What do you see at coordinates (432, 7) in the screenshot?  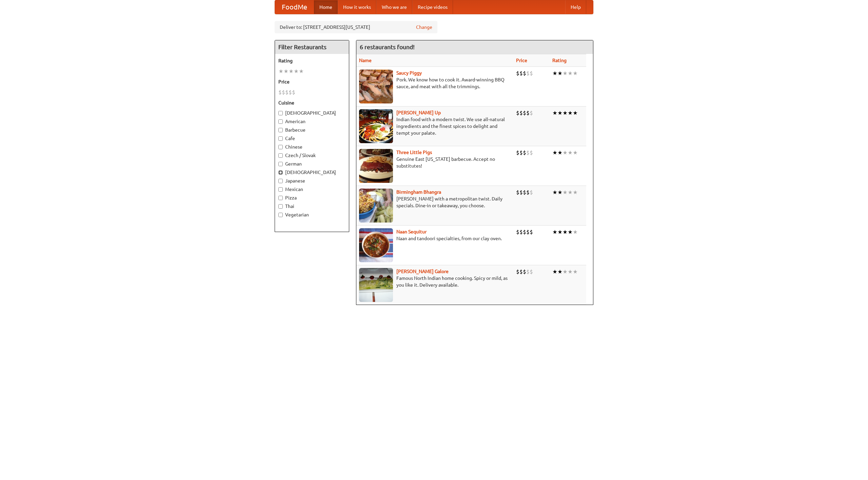 I see `a: Recipe videos` at bounding box center [432, 7].